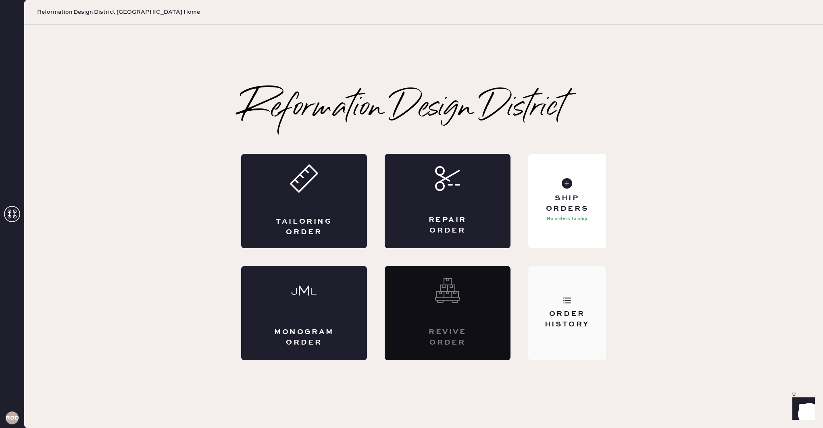  What do you see at coordinates (12, 418) in the screenshot?
I see `h3: RDDA` at bounding box center [12, 418].